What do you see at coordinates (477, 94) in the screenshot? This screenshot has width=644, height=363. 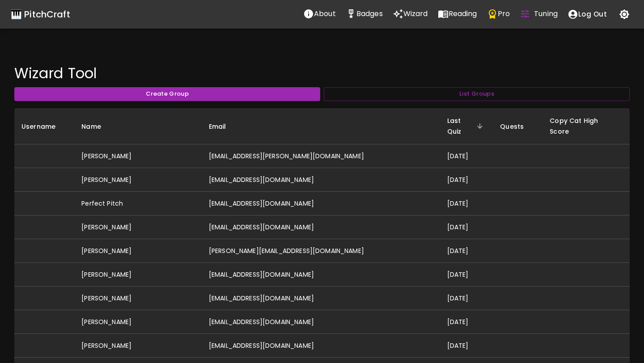 I see `button: List Groups` at bounding box center [477, 94].